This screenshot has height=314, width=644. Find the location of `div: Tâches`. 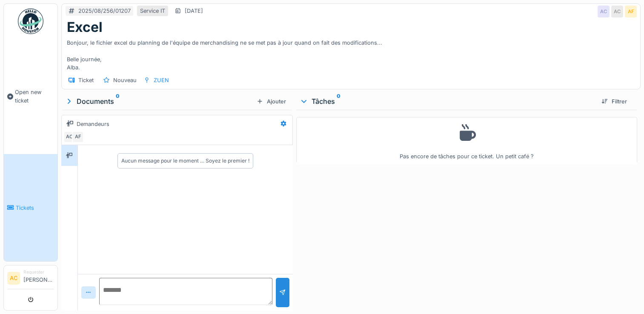

div: Tâches is located at coordinates (447, 101).